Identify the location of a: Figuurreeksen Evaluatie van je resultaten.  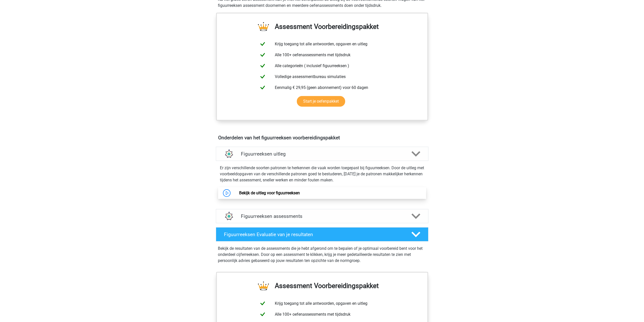
(322, 234).